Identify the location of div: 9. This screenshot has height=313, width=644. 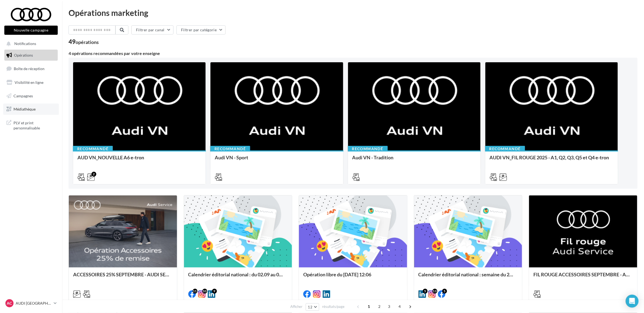
(214, 291).